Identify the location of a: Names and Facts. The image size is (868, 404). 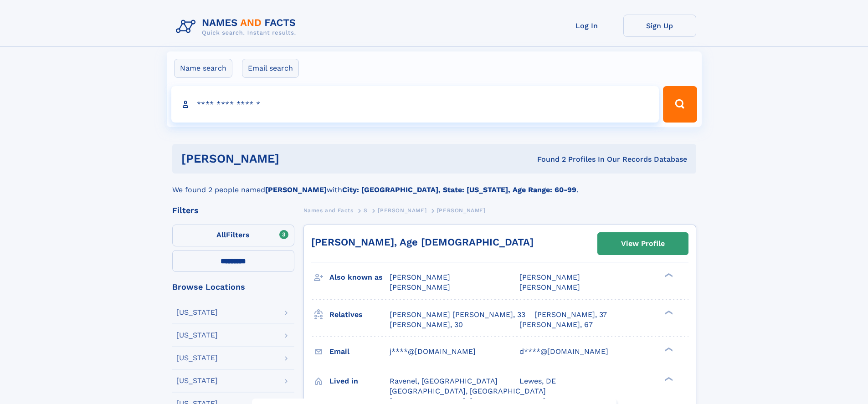
(328, 210).